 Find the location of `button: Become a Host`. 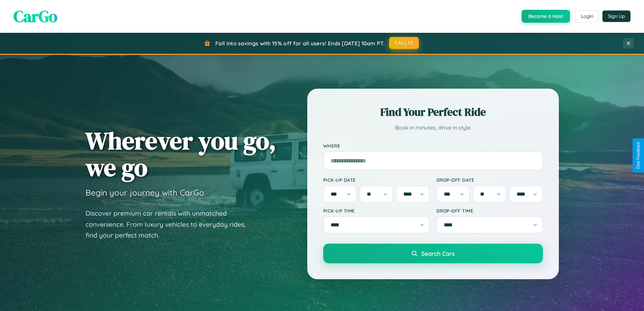

button: Become a Host is located at coordinates (545, 16).